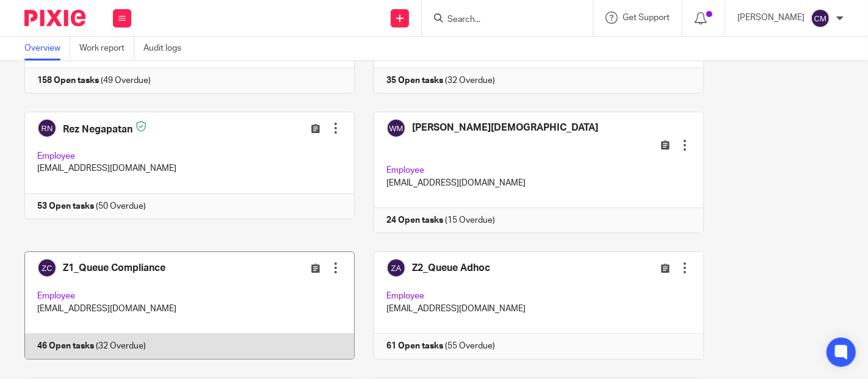  I want to click on span: Get Support, so click(646, 18).